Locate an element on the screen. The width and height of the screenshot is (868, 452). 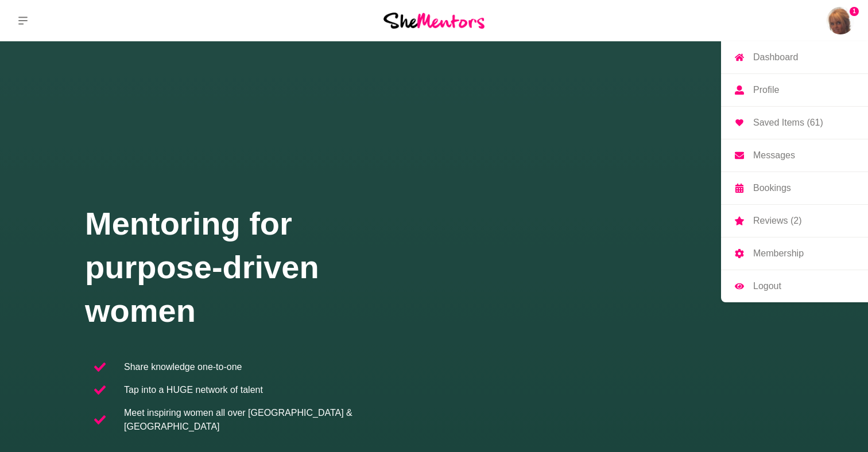
p: Profile is located at coordinates (766, 90).